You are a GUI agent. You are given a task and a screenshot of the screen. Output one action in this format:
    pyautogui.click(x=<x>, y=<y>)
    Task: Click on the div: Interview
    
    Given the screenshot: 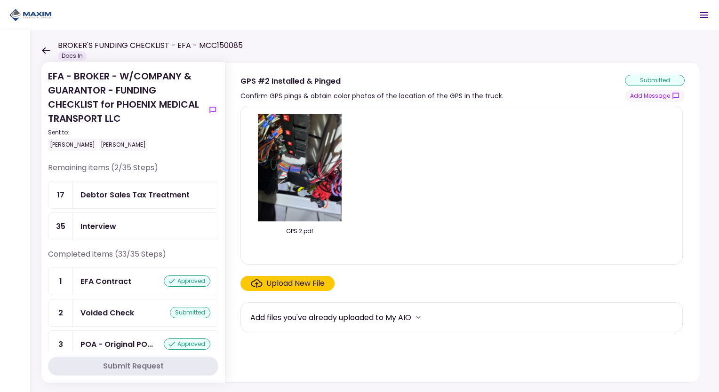 What is the action you would take?
    pyautogui.click(x=98, y=226)
    